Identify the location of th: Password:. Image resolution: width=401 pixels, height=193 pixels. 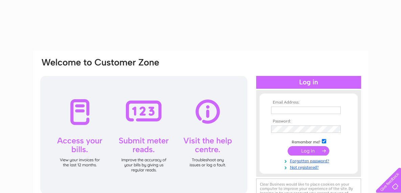
(308, 122).